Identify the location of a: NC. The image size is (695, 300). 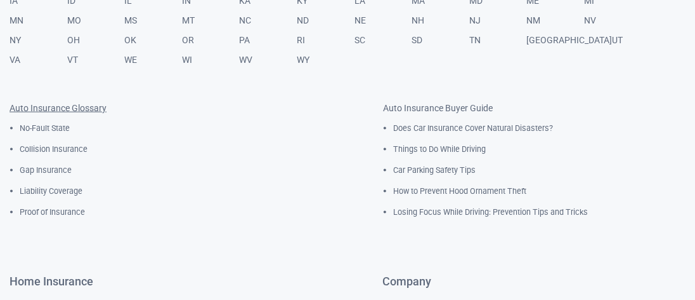
(268, 25).